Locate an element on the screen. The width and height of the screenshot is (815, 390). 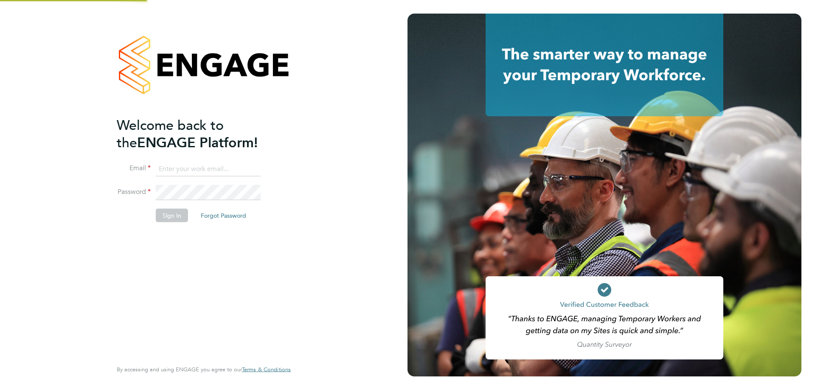
h2: ENGAGE Platform! is located at coordinates (200, 134).